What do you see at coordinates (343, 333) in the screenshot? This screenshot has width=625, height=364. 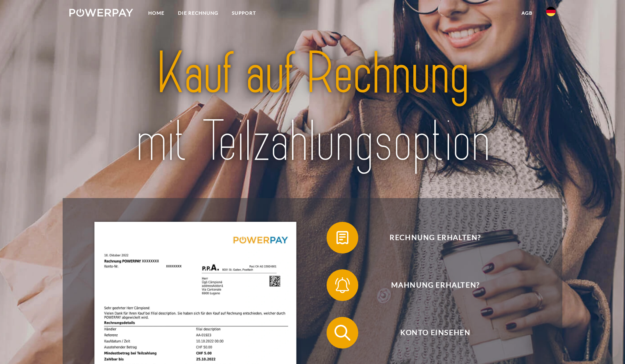 I see `img: qb_search.svg` at bounding box center [343, 333].